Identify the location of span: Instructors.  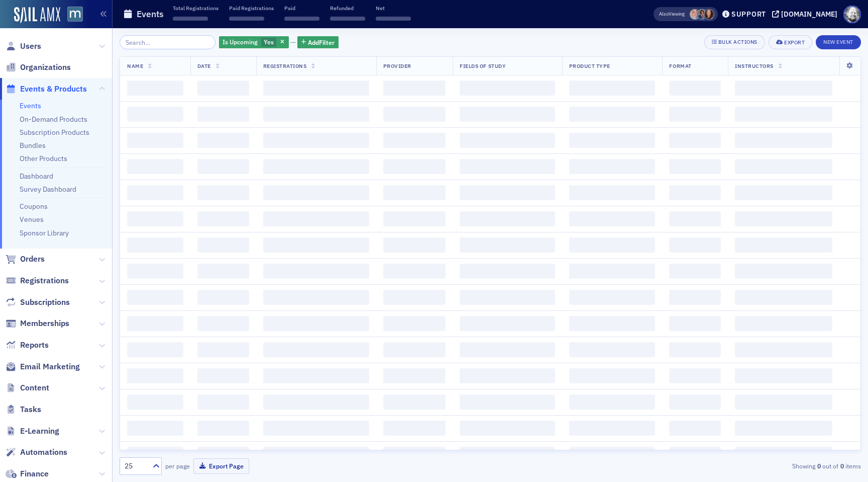
(754, 66).